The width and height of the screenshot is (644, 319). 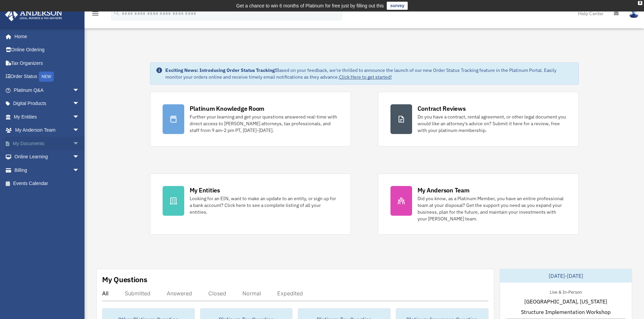 I want to click on strong: Exciting News: Introducing Order Status Tracking!, so click(x=221, y=71).